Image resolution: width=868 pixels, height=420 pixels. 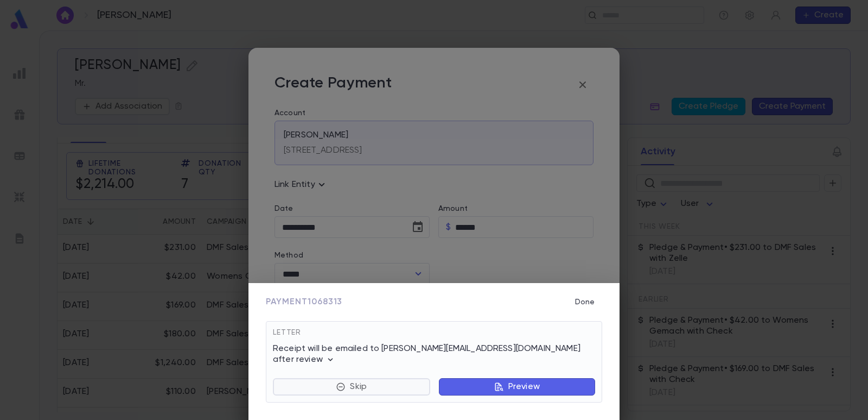 What do you see at coordinates (585, 302) in the screenshot?
I see `button: Done` at bounding box center [585, 302].